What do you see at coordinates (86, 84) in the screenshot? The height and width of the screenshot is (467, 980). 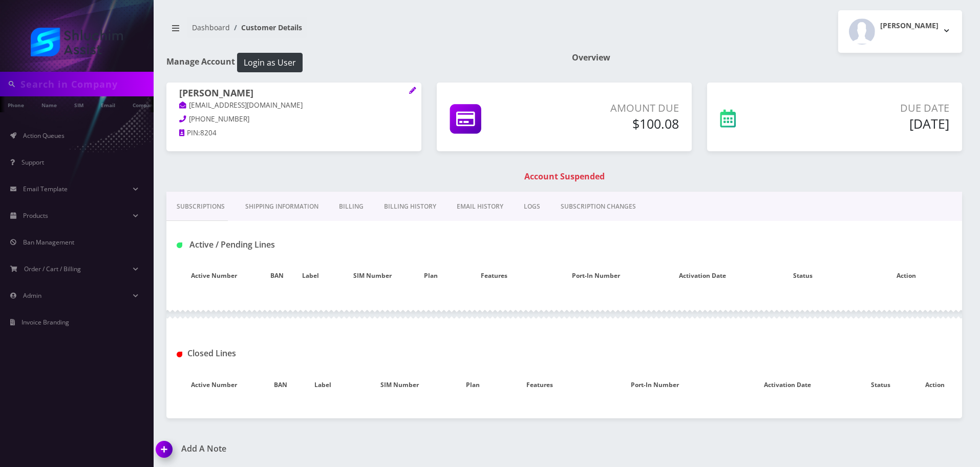 I see `input: Search in Company` at bounding box center [86, 84].